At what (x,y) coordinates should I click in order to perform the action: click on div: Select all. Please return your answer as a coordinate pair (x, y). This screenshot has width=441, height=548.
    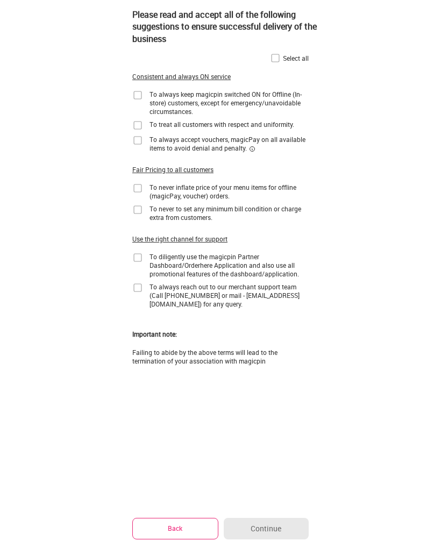
    Looking at the image, I should click on (296, 58).